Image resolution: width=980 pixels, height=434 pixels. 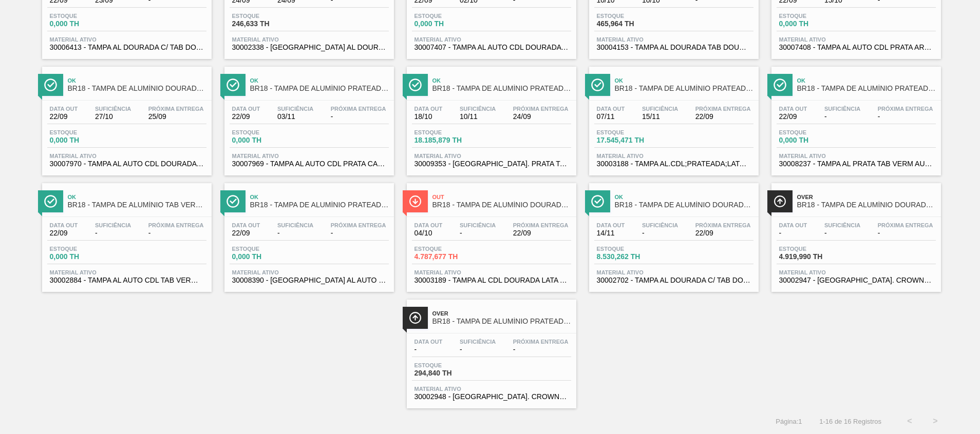 What do you see at coordinates (309, 280) in the screenshot?
I see `span: 30008390 - TAMPA AL AUTO B64 PRATA CANPACK` at bounding box center [309, 280].